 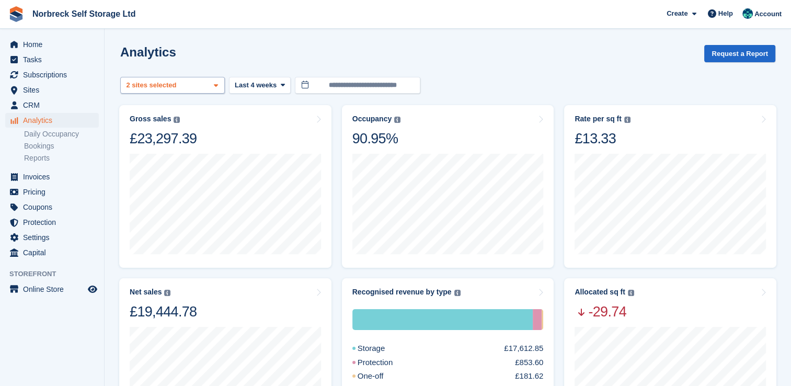 What do you see at coordinates (93, 289) in the screenshot?
I see `a: Preview store` at bounding box center [93, 289].